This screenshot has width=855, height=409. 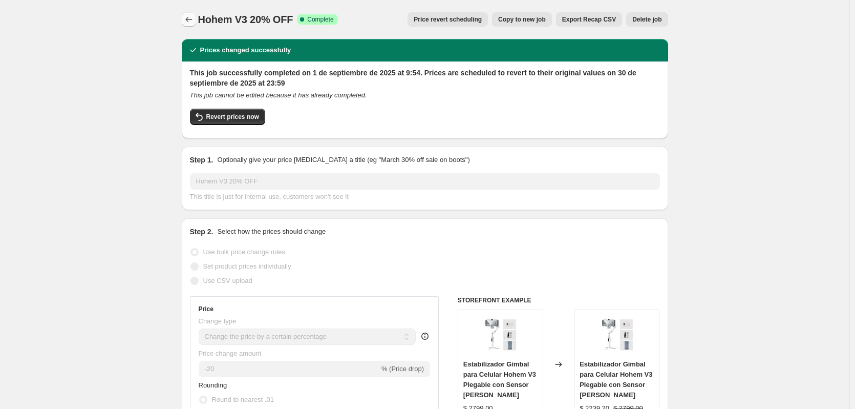 What do you see at coordinates (232, 117) in the screenshot?
I see `span: Revert prices now` at bounding box center [232, 117].